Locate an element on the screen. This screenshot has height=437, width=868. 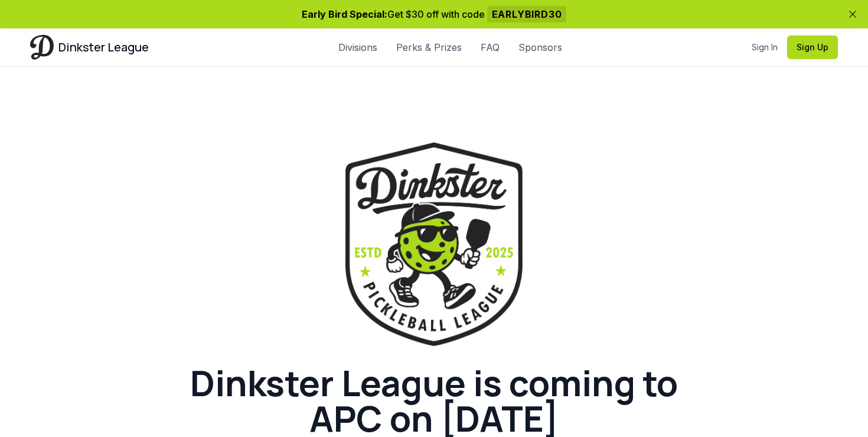
span: EARLYBIRD30 is located at coordinates (527, 14).